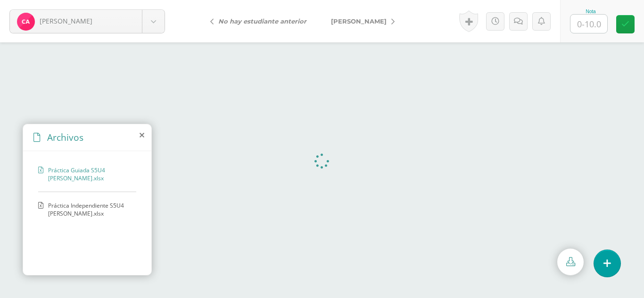 The height and width of the screenshot is (298, 644). I want to click on div: Nota, so click(591, 11).